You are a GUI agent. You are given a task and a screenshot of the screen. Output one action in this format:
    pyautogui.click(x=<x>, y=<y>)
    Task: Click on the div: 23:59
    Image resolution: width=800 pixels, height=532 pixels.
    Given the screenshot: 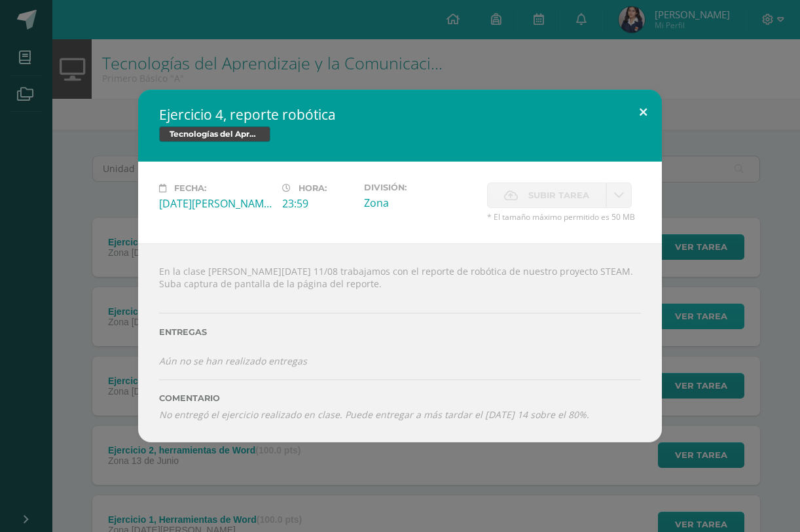 What is the action you would take?
    pyautogui.click(x=317, y=203)
    